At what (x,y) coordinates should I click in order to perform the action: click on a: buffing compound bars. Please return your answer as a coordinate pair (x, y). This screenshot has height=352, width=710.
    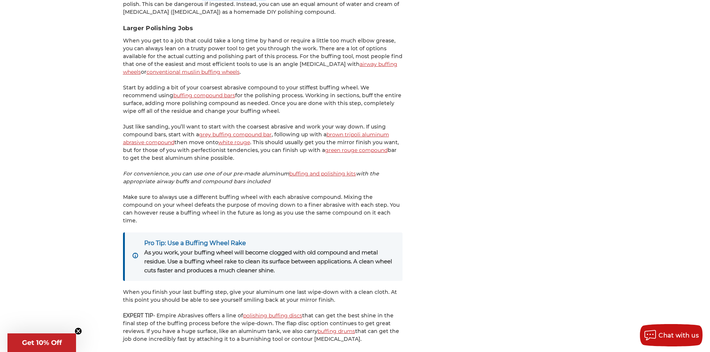
    Looking at the image, I should click on (204, 95).